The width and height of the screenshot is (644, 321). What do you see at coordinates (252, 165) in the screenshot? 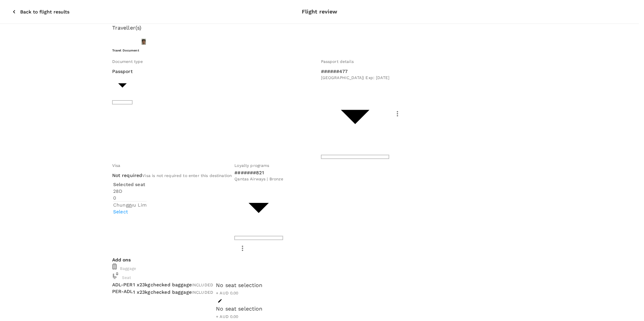
I see `span: Loyalty programs` at bounding box center [252, 165].